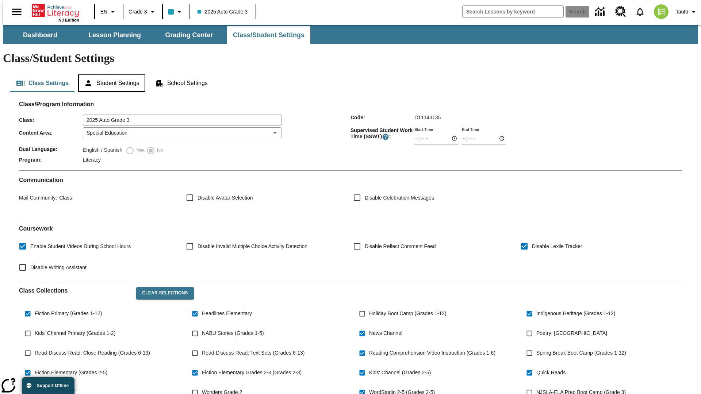  I want to click on span: Dashboard, so click(40, 35).